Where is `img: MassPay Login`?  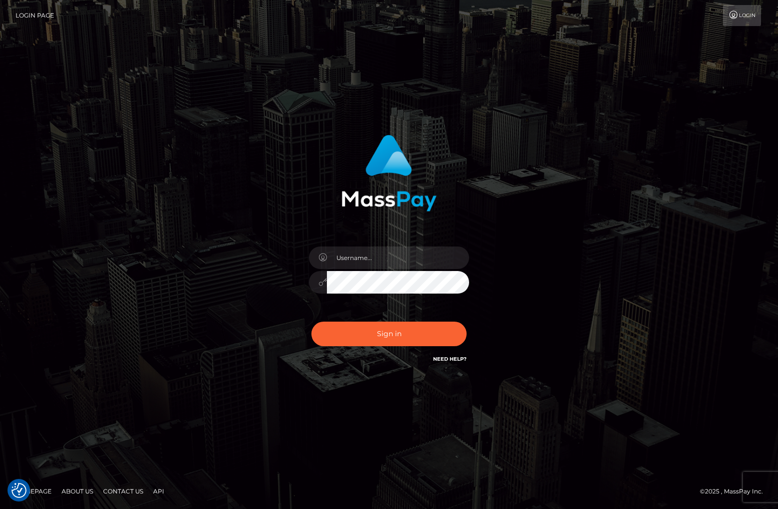 img: MassPay Login is located at coordinates (389, 173).